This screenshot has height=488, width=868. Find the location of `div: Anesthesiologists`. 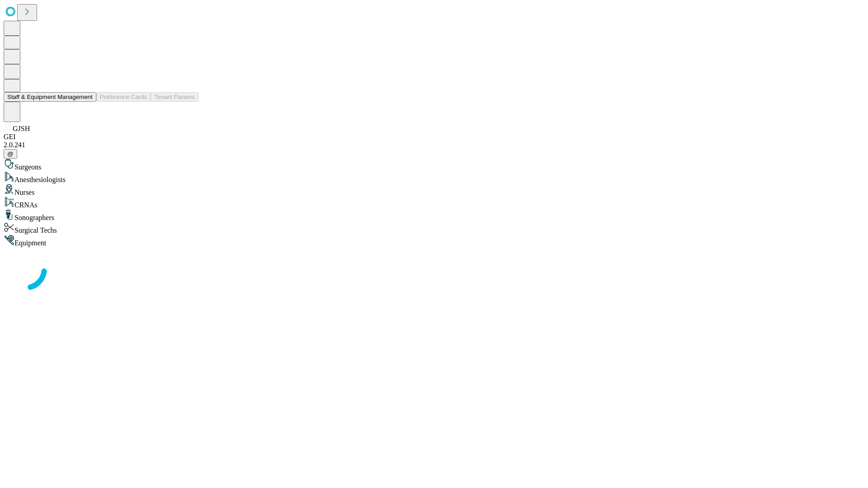

div: Anesthesiologists is located at coordinates (434, 178).